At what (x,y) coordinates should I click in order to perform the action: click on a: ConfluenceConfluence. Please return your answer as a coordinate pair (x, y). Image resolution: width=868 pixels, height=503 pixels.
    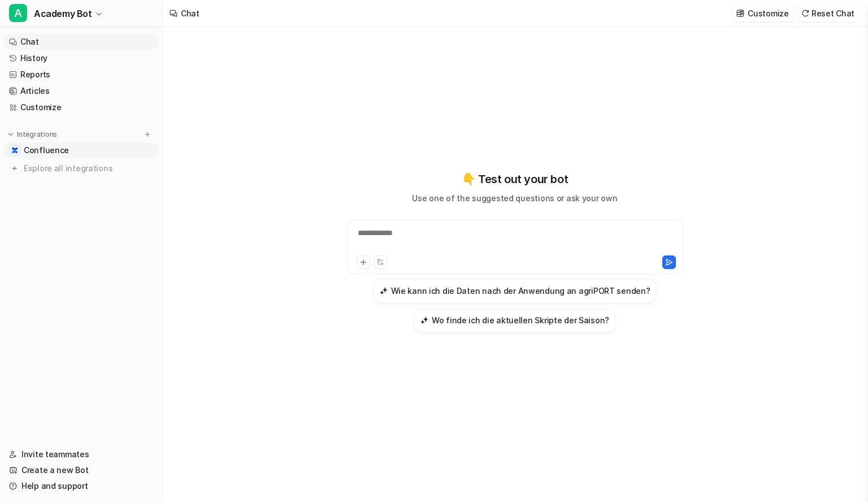
    Looking at the image, I should click on (81, 150).